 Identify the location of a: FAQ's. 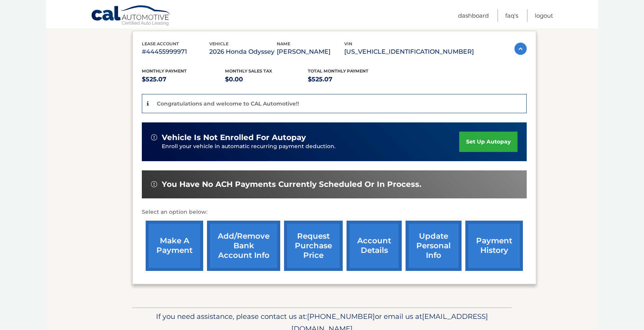
(512, 15).